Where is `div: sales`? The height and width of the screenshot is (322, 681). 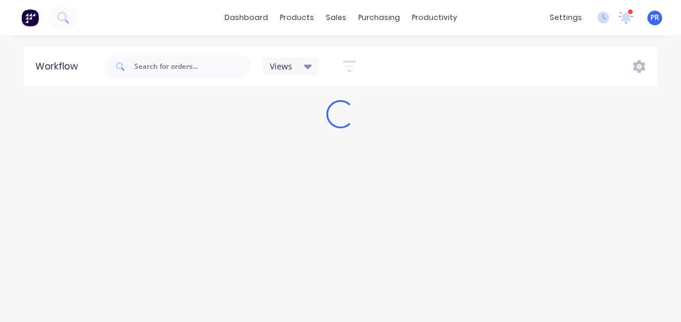 div: sales is located at coordinates (336, 18).